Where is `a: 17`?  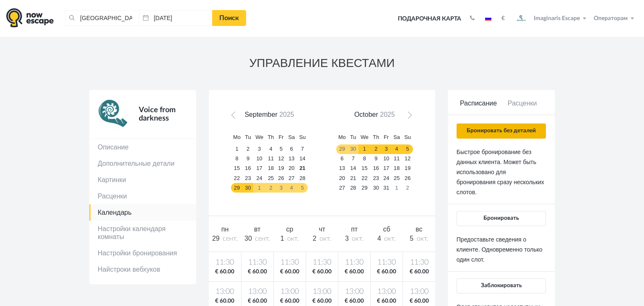 a: 17 is located at coordinates (386, 168).